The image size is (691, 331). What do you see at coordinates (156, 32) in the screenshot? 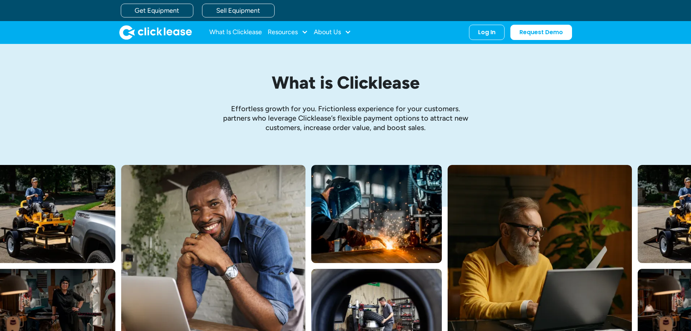
I see `a: home` at bounding box center [156, 32].